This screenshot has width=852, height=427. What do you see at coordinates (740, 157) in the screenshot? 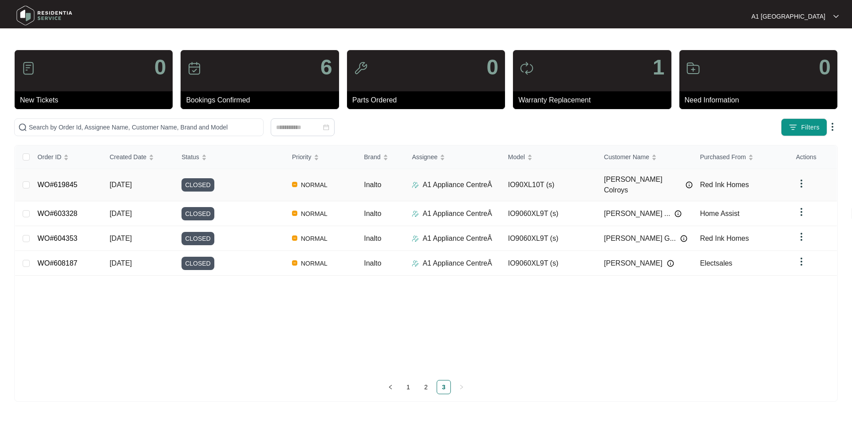
I see `th: Purchased From` at bounding box center [740, 157].